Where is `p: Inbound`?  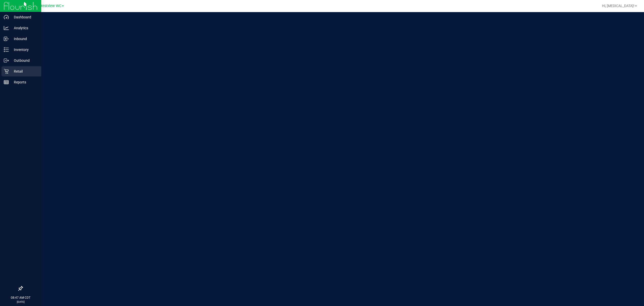 p: Inbound is located at coordinates (24, 39).